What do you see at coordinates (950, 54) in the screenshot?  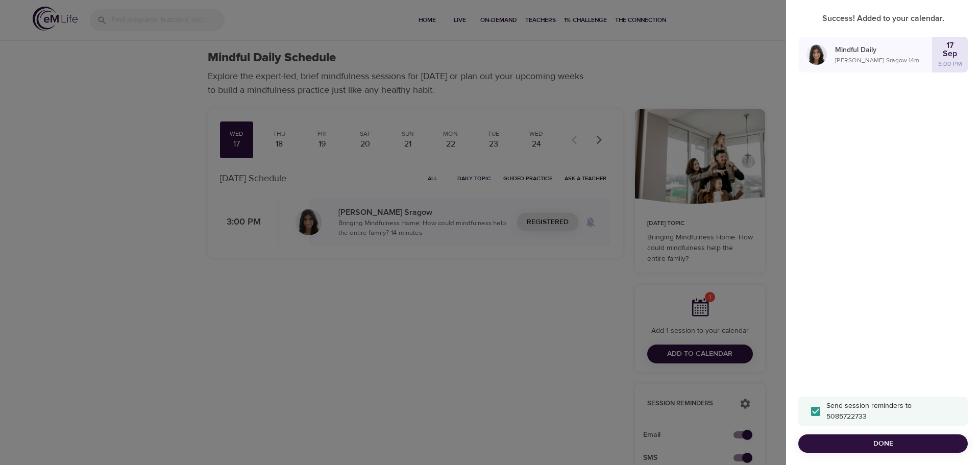 I see `p: Sep` at bounding box center [950, 54].